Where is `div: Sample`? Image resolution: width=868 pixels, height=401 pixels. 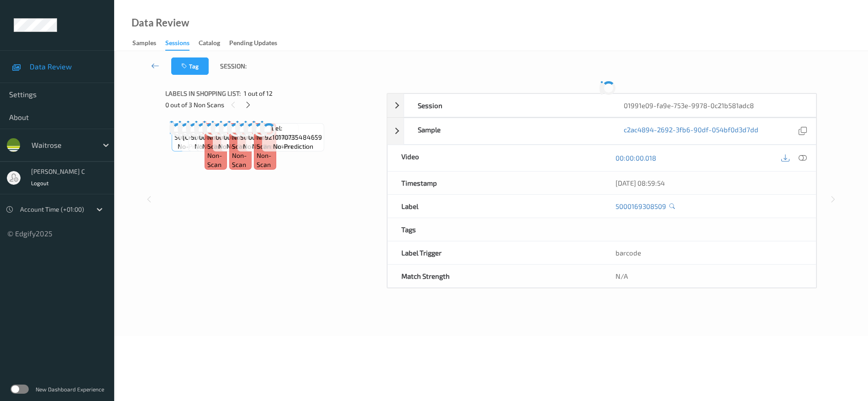 div: Sample is located at coordinates (507, 131).